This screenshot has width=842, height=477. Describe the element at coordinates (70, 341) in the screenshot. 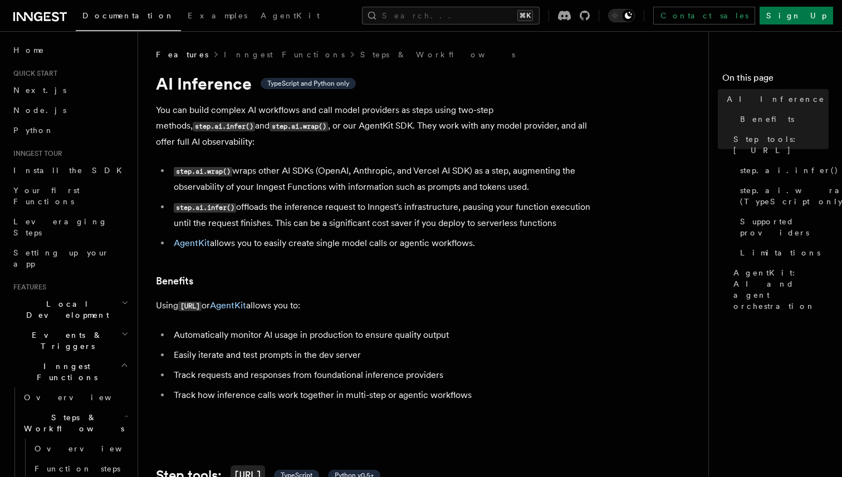

I see `button: Events & Triggers` at that location.